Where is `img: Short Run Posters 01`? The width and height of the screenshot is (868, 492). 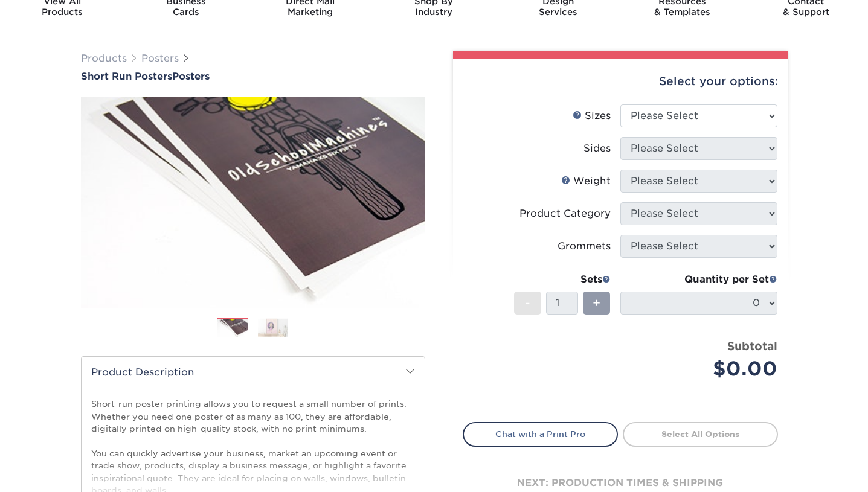
img: Short Run Posters 01 is located at coordinates (253, 202).